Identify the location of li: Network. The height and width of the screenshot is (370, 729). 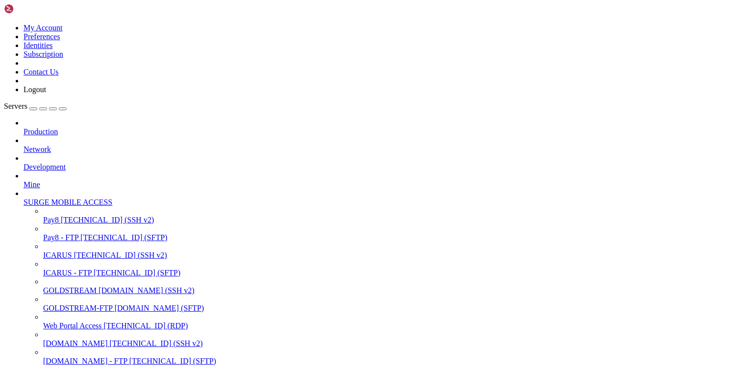
(374, 145).